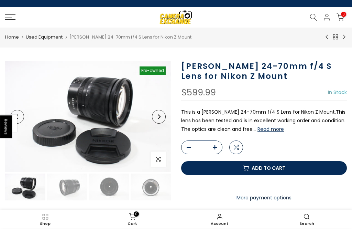 This screenshot has height=229, width=352. What do you see at coordinates (307, 223) in the screenshot?
I see `span: Search` at bounding box center [307, 223].